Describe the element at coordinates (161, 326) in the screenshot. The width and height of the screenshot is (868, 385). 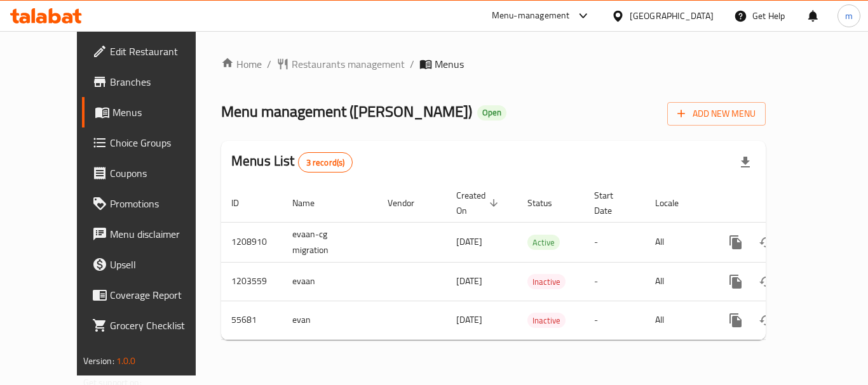
I see `span: Grocery Checklist` at that location.